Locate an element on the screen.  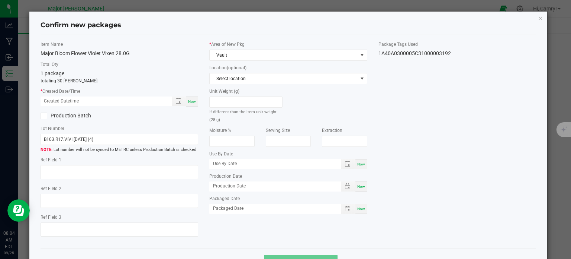
h4: Confirm new packages is located at coordinates (289, 25).